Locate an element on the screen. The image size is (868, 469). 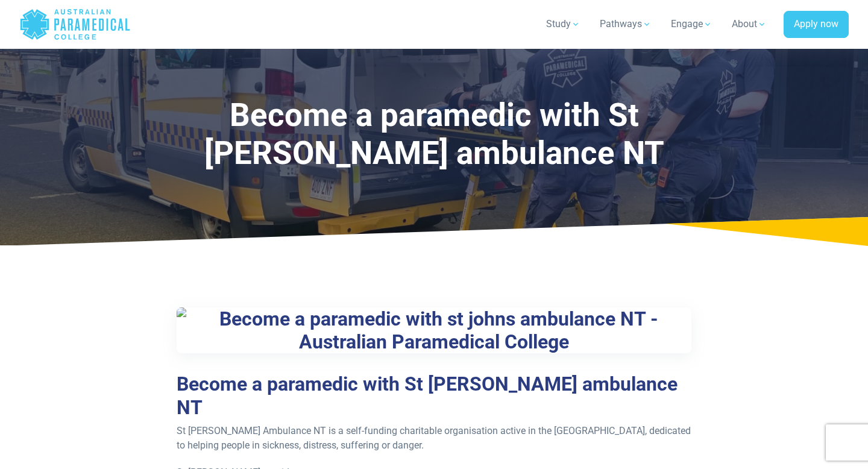
a: Engage is located at coordinates (691, 24).